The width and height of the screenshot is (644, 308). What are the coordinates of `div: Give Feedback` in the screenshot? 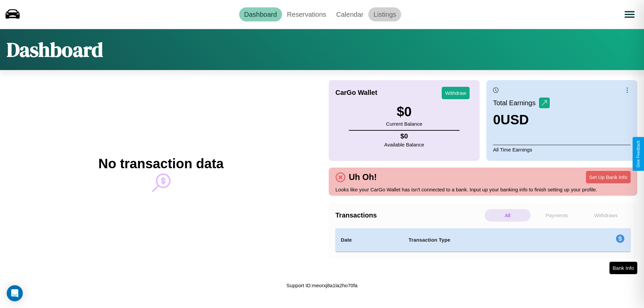 It's located at (638, 154).